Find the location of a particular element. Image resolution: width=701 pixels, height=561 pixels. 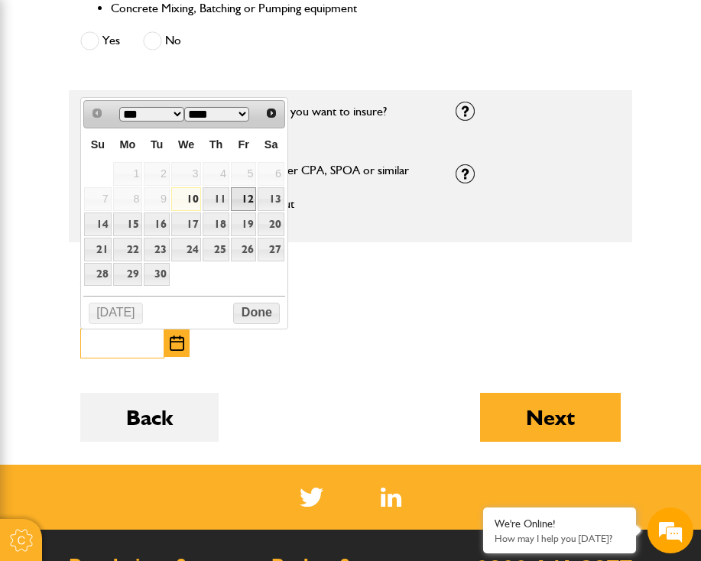

img: Choose date is located at coordinates (177, 343).